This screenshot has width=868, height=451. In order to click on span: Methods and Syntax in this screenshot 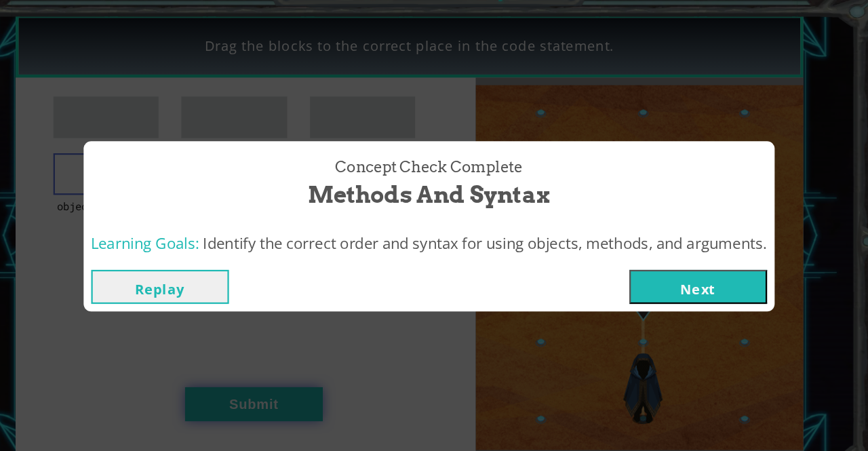, I will do `click(434, 197)`.